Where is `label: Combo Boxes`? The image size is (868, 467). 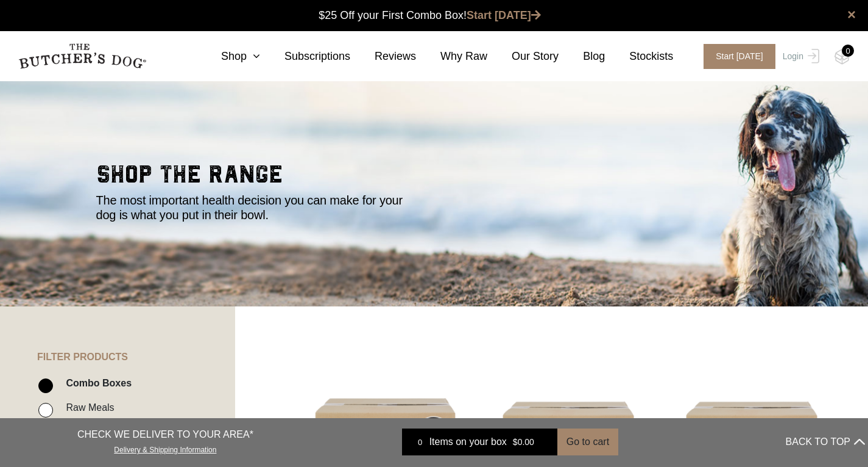 label: Combo Boxes is located at coordinates (96, 383).